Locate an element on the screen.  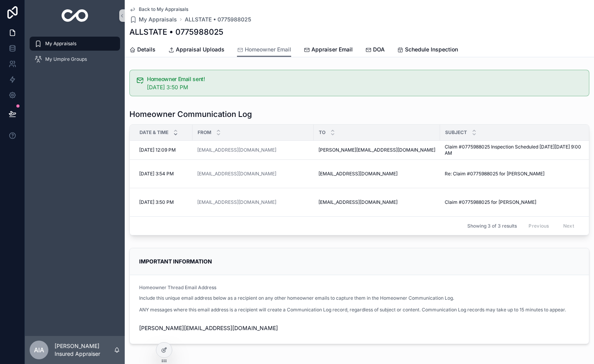
span: To is located at coordinates (322, 132).